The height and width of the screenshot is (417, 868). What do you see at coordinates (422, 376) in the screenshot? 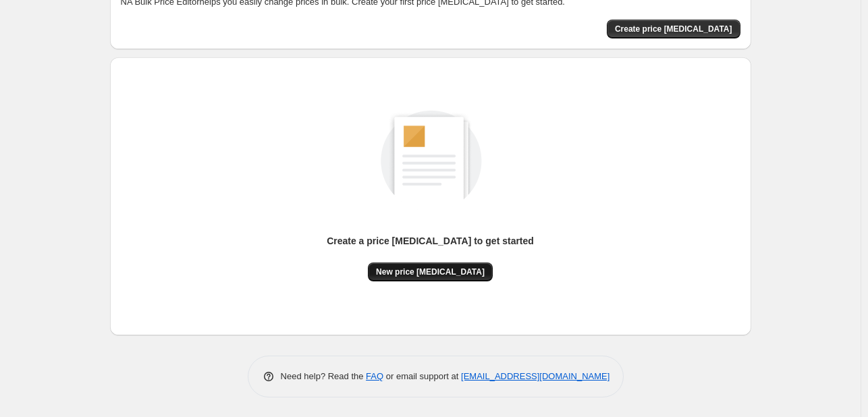
I see `span: or email support at` at bounding box center [422, 376].